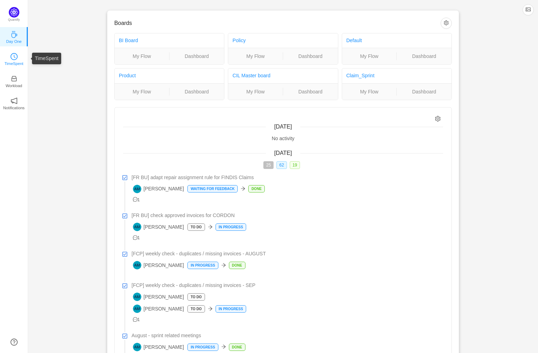 This screenshot has height=353, width=538. What do you see at coordinates (283, 138) in the screenshot?
I see `div: No activity` at bounding box center [283, 138].